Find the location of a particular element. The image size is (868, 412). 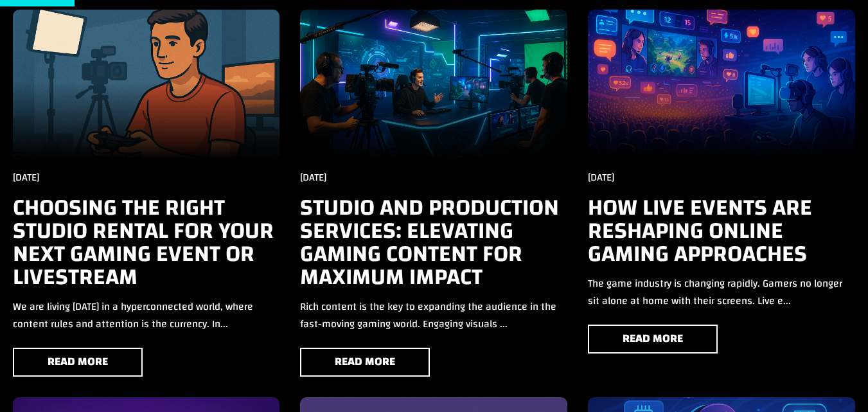

h3: How Live Events Are Reshaping Online Gaming Approaches is located at coordinates (722, 231).